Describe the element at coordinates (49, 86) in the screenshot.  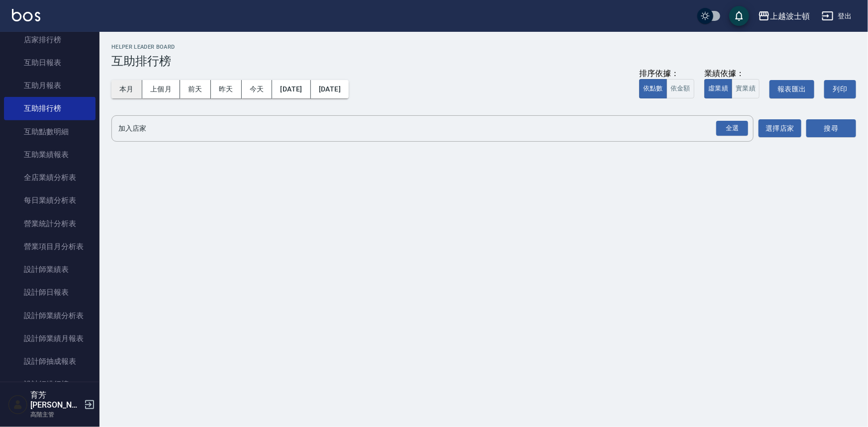
I see `a: 互助月報表` at that location.